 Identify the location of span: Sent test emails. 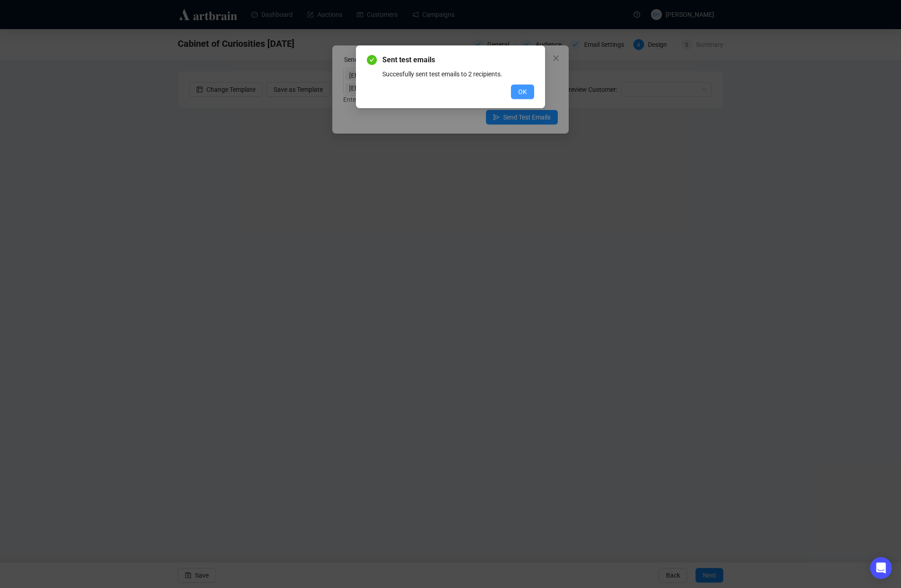
(458, 60).